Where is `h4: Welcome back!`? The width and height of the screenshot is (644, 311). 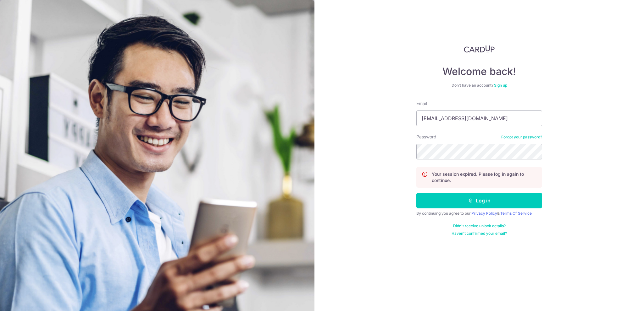
h4: Welcome back! is located at coordinates (479, 71).